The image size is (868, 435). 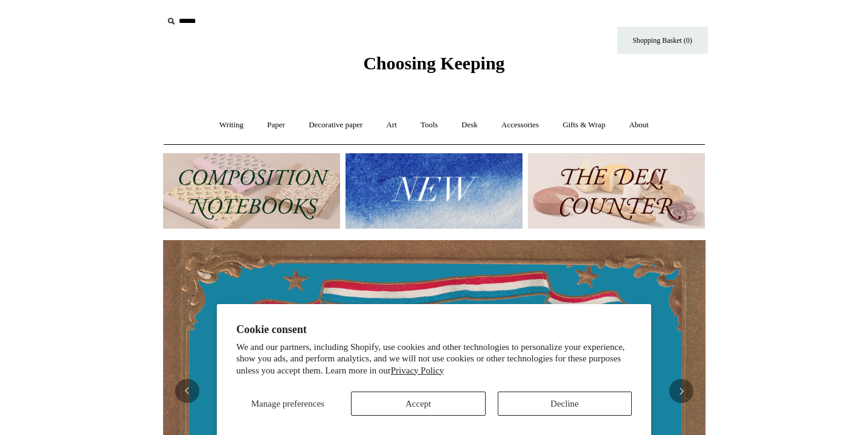 I want to click on p: We and our partners, including Shopify, use cookies and other technologies to personalize your ex..., so click(x=434, y=359).